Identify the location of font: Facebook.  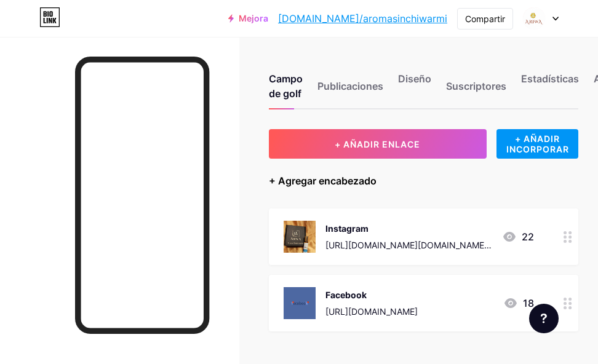
(346, 295).